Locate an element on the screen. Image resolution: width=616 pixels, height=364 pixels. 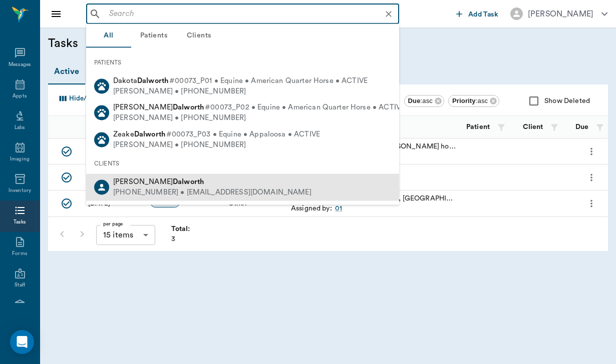
p: Assigned by: is located at coordinates (311, 209).